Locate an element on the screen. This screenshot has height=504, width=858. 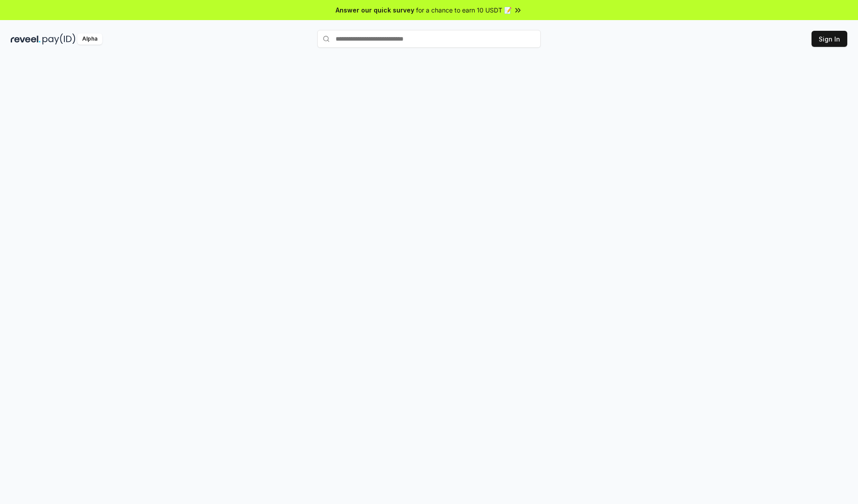
img: reveel_dark is located at coordinates (26, 39).